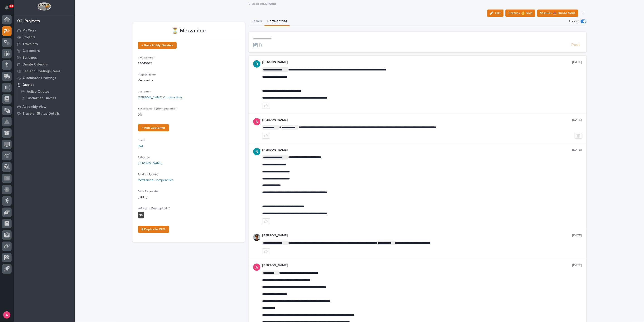  I want to click on span: Date Requested, so click(149, 191).